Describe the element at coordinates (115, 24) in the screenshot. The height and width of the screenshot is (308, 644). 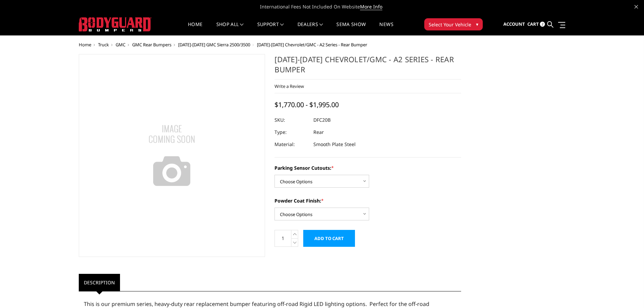
I see `img: BODYGUARD BUMPERS` at that location.